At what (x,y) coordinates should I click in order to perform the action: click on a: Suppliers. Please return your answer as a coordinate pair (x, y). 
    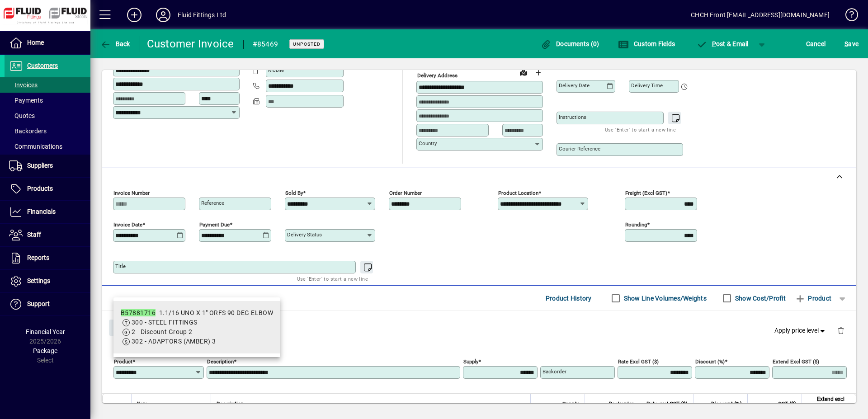
    Looking at the image, I should click on (48, 166).